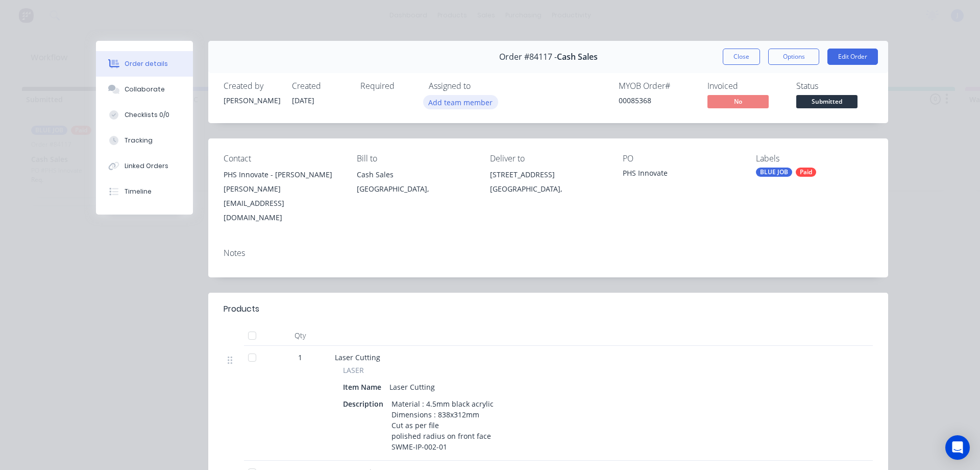 This screenshot has width=980, height=470. Describe the element at coordinates (442, 425) in the screenshot. I see `div: Material : 4.5mm black acrylic Dimensions : 838x312mm Cut as per file polished radius on front fa...` at that location.